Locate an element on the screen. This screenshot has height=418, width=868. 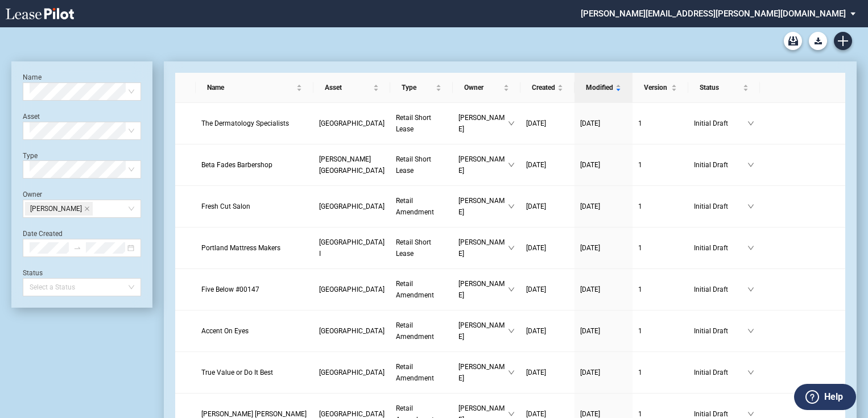
a: Portland Mattress Makers is located at coordinates (254, 248).